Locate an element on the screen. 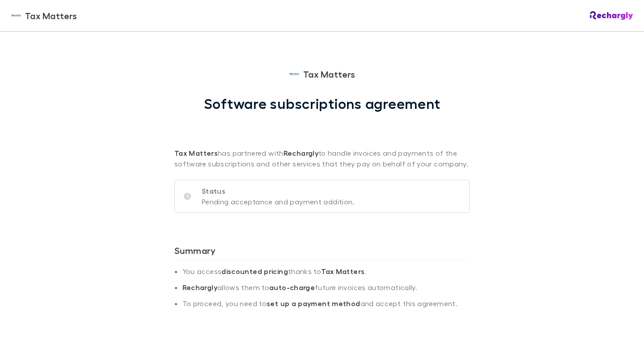 This screenshot has width=644, height=353. li: To proceed, you need to and accept this agreement. is located at coordinates (326, 307).